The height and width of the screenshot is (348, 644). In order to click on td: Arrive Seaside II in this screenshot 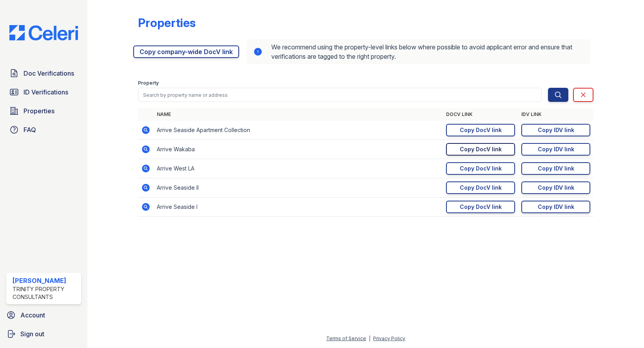, I will do `click(298, 188)`.